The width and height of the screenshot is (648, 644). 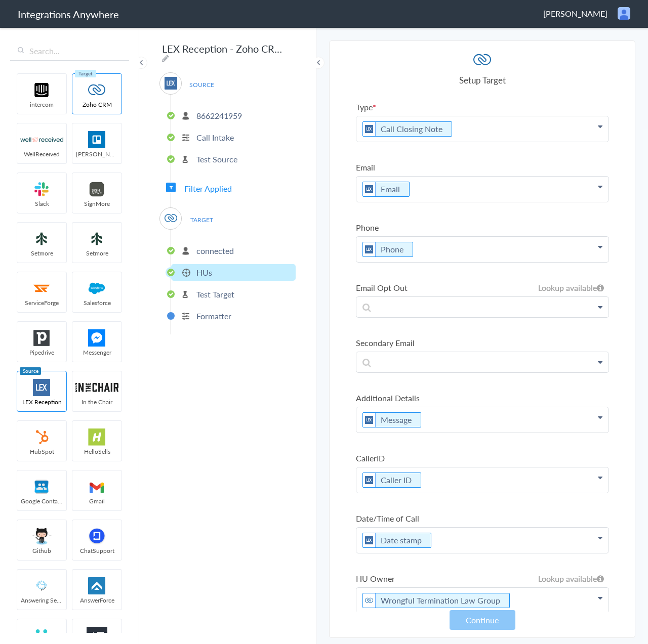 What do you see at coordinates (97, 402) in the screenshot?
I see `span: In the Chair` at bounding box center [97, 402].